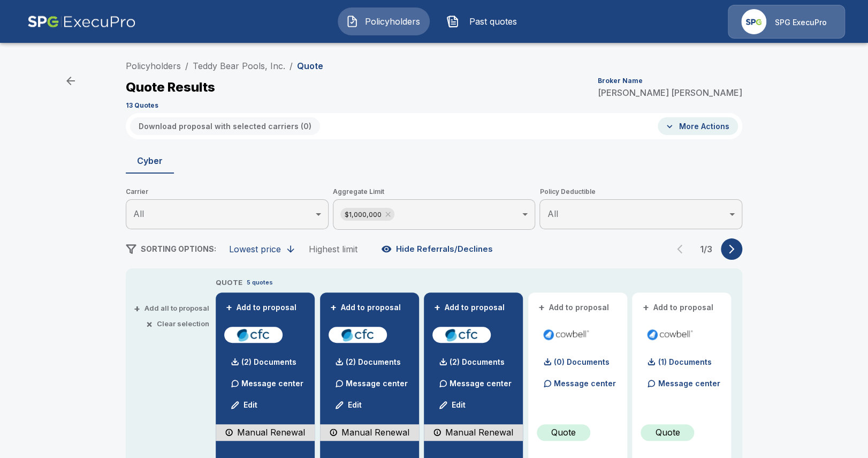 Image resolution: width=868 pixels, height=458 pixels. What do you see at coordinates (698, 126) in the screenshot?
I see `button: More Actions` at bounding box center [698, 126].